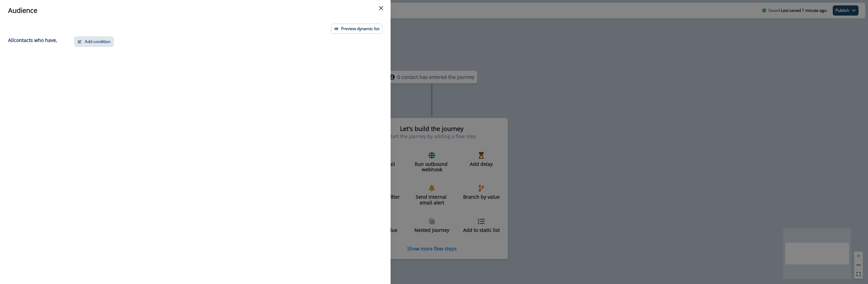  Describe the element at coordinates (195, 10) in the screenshot. I see `div: Audience` at that location.